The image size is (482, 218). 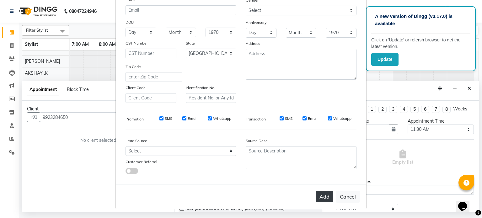 I want to click on label: Address, so click(x=253, y=44).